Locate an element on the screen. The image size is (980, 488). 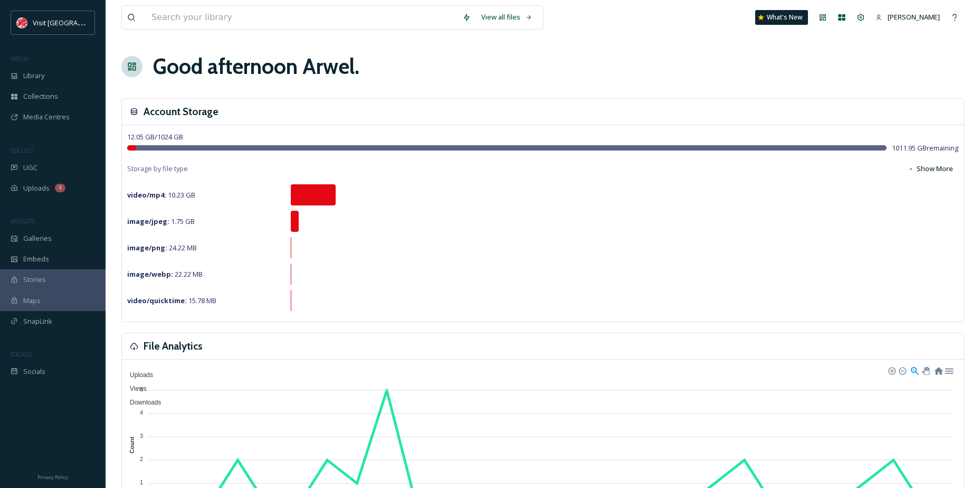
span: Stories is located at coordinates (35, 280).